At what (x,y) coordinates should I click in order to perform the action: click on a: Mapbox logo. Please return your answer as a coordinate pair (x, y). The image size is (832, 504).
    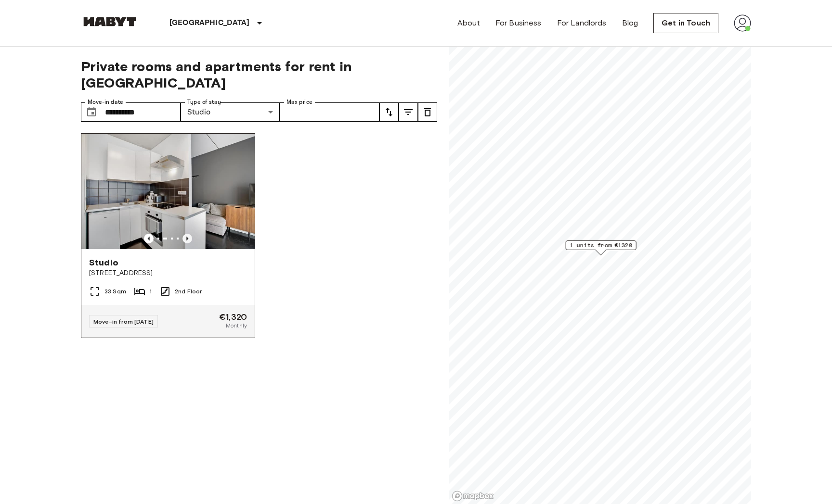
    Looking at the image, I should click on (473, 496).